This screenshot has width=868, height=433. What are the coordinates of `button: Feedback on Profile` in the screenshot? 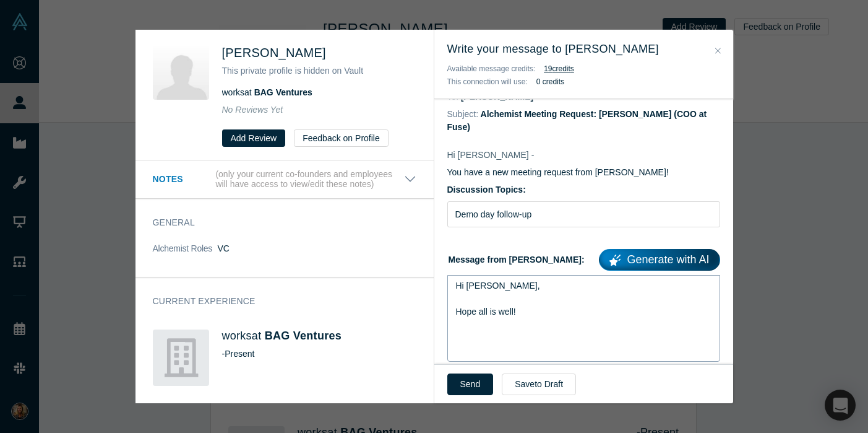 It's located at (341, 138).